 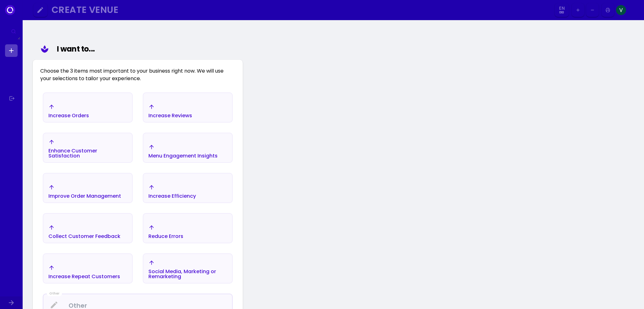 I want to click on button: Increase Orders, so click(x=88, y=108).